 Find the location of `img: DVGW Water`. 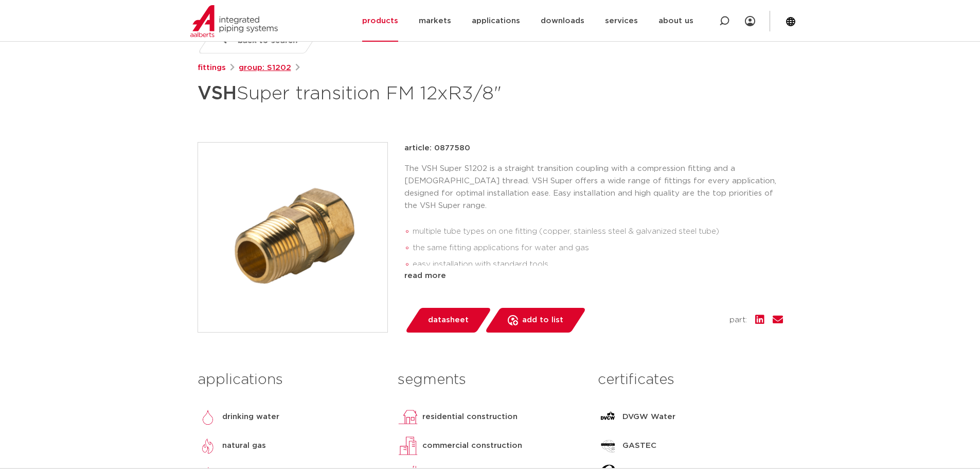

img: DVGW Water is located at coordinates (608, 417).